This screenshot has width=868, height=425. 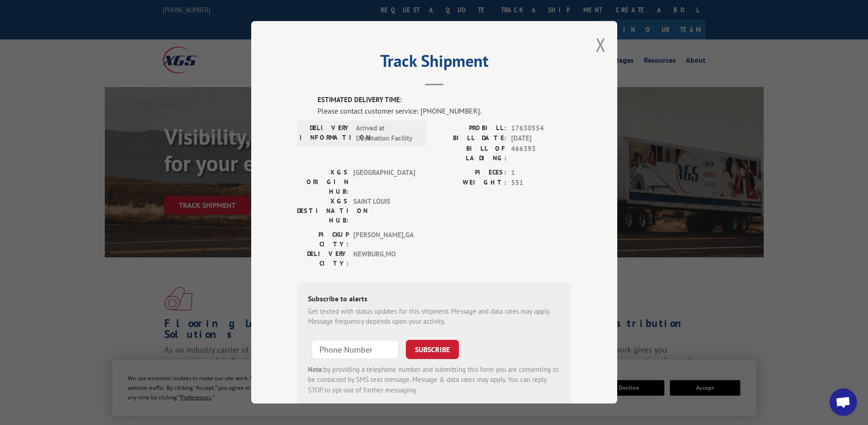 What do you see at coordinates (542, 183) in the screenshot?
I see `span: 551` at bounding box center [542, 183].